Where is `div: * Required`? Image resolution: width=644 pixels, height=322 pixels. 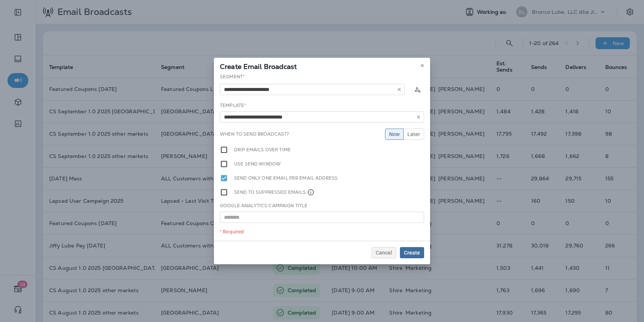
div: * Required is located at coordinates (322, 232).